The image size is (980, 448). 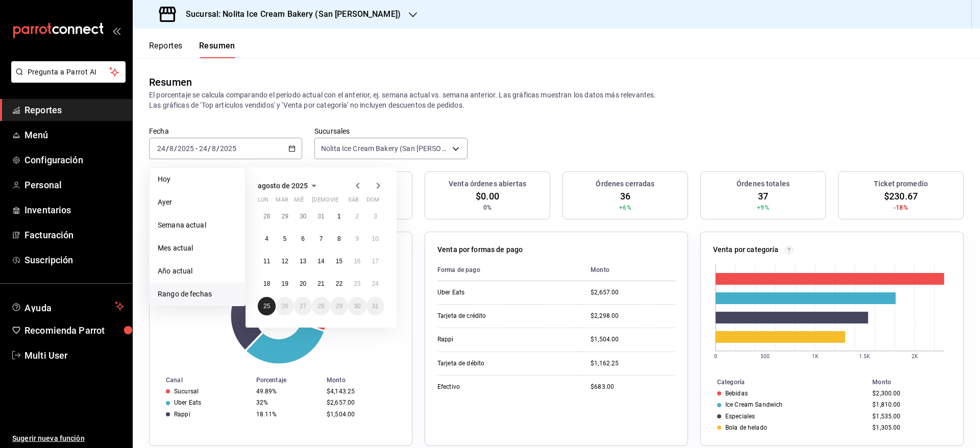 What do you see at coordinates (375, 239) in the screenshot?
I see `button: 10 de agosto de 2025` at bounding box center [375, 239].